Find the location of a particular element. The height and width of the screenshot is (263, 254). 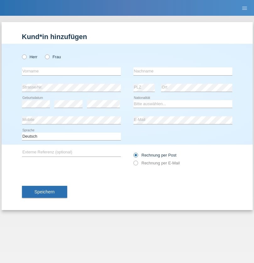

label: Frau is located at coordinates (53, 57).